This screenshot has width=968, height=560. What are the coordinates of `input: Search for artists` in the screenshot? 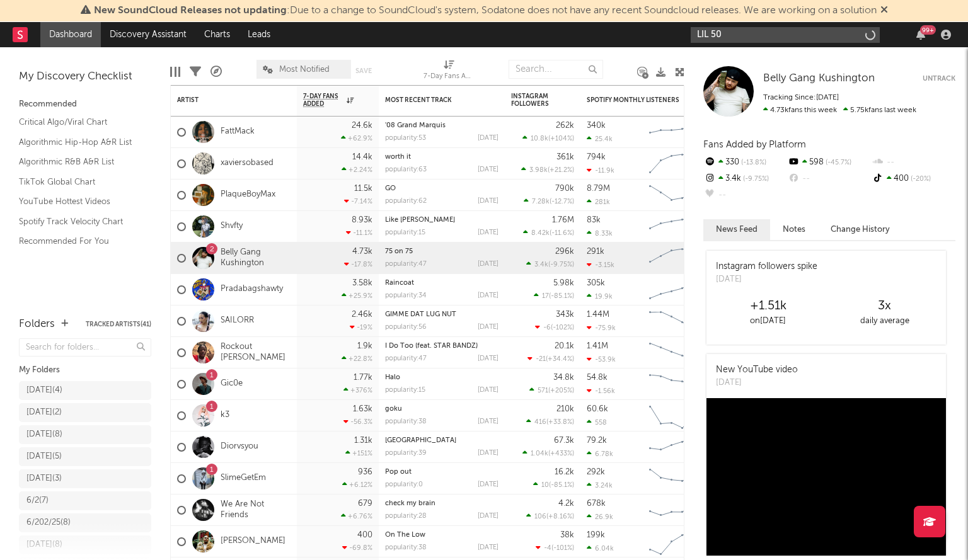 It's located at (785, 35).